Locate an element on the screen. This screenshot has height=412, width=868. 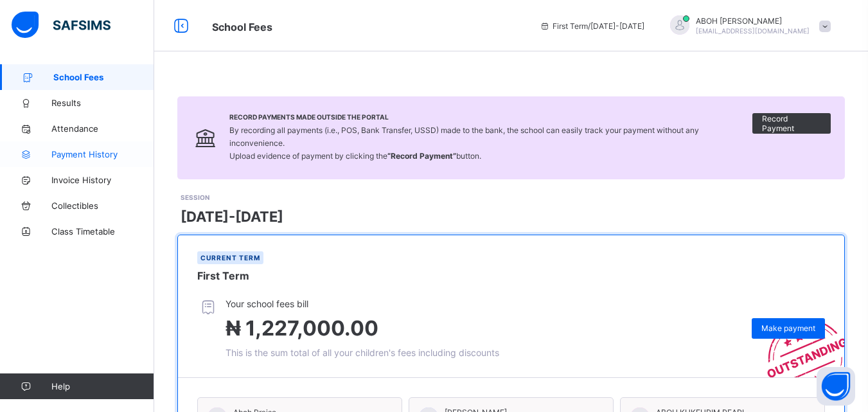
b: “Record Payment” is located at coordinates (421, 155).